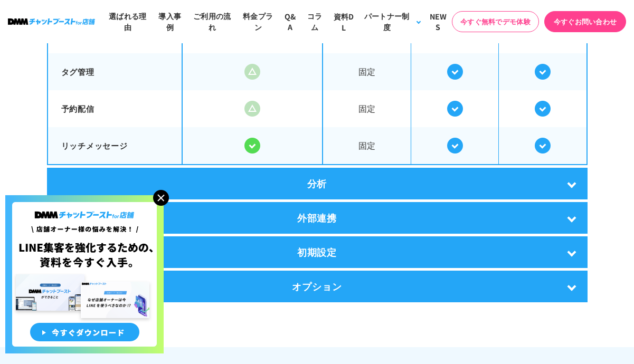 This screenshot has height=364, width=634. I want to click on div: 分析, so click(317, 183).